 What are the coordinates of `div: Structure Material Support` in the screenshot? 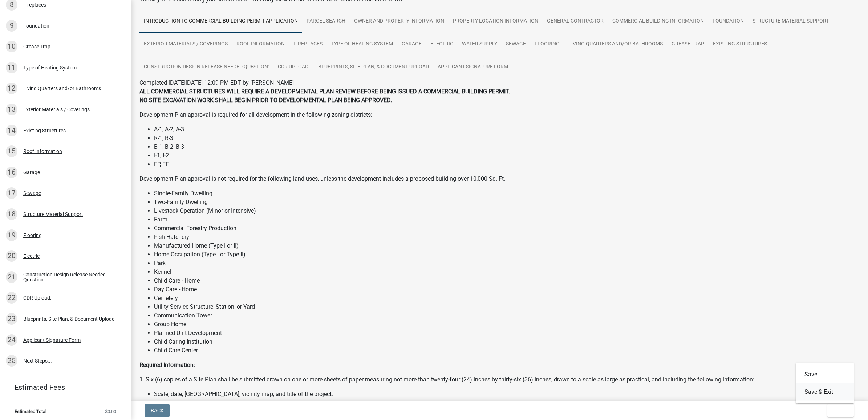 It's located at (53, 214).